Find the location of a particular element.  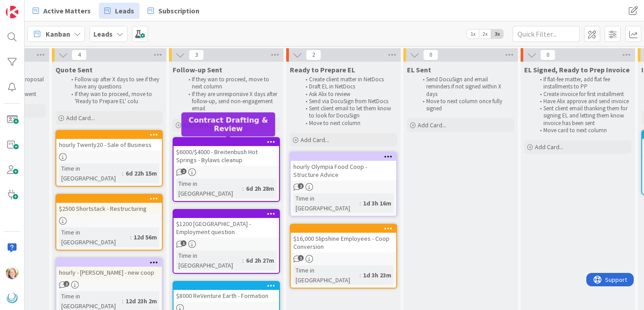

a: Leads is located at coordinates (119, 11).